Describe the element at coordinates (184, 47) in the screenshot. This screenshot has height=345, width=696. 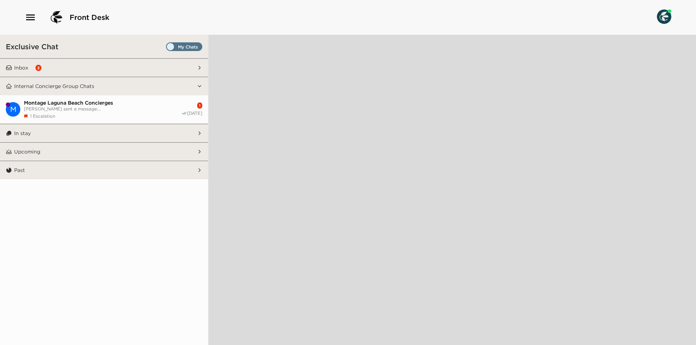
I see `label: Set all destinations` at that location.